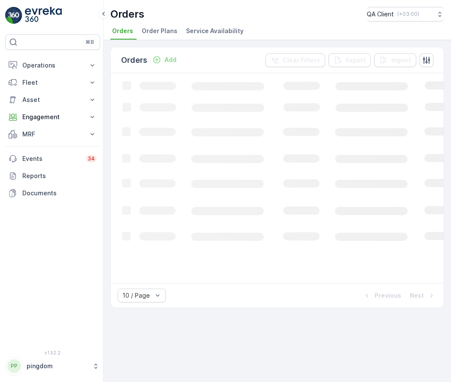  Describe the element at coordinates (43, 15) in the screenshot. I see `img: logo_light-DOdMpM7g.png` at that location.